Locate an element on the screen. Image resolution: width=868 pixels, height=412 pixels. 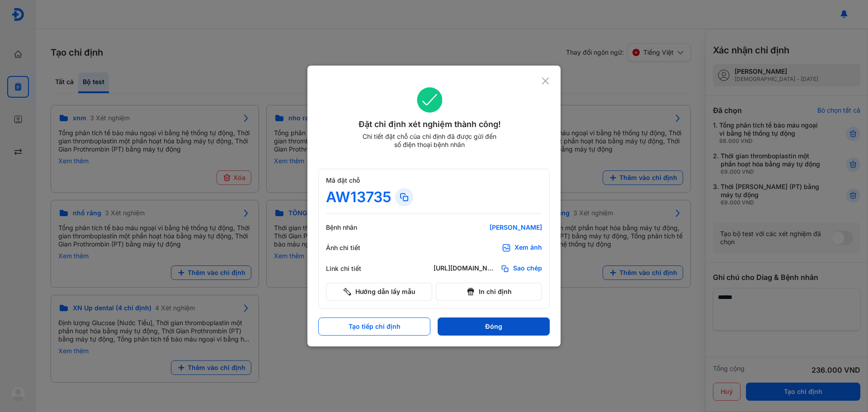
div: Xem ảnh is located at coordinates (528, 248).